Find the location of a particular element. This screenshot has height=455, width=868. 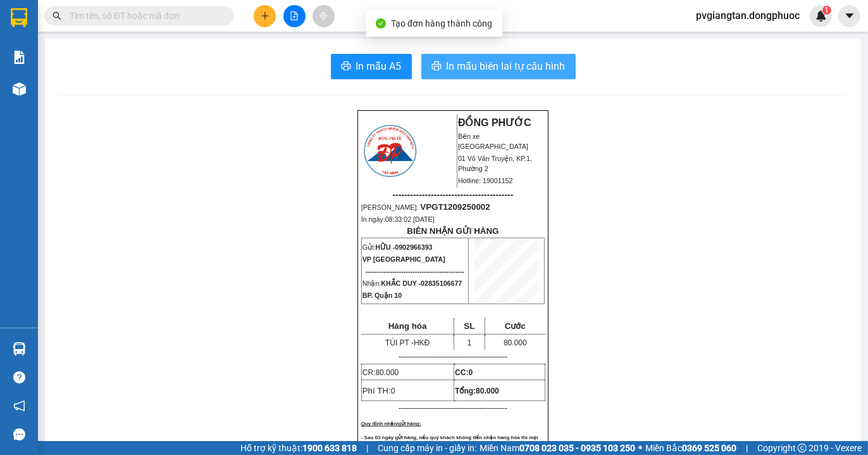

span: 0902966393 is located at coordinates (413, 247).